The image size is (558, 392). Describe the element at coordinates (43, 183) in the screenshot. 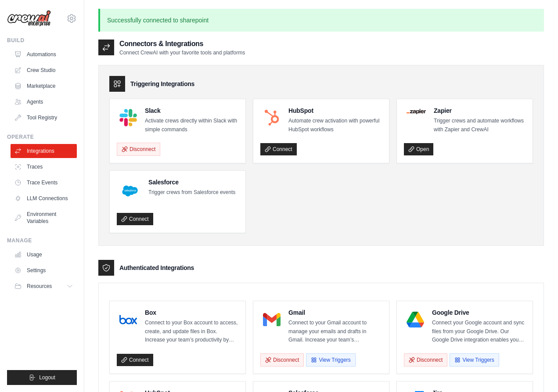

I see `a: Trace Events` at that location.